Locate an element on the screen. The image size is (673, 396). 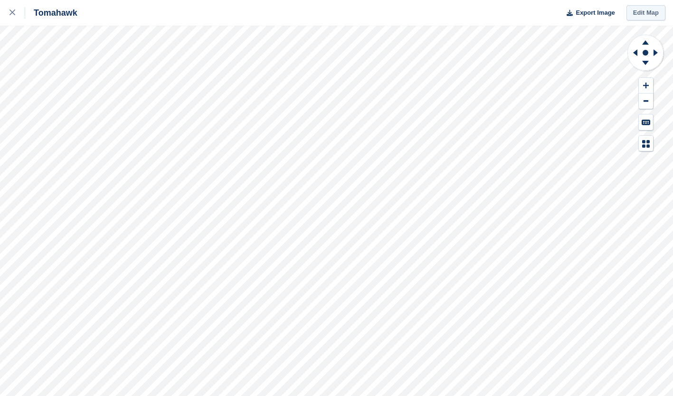
div: Tomahawk is located at coordinates (51, 13).